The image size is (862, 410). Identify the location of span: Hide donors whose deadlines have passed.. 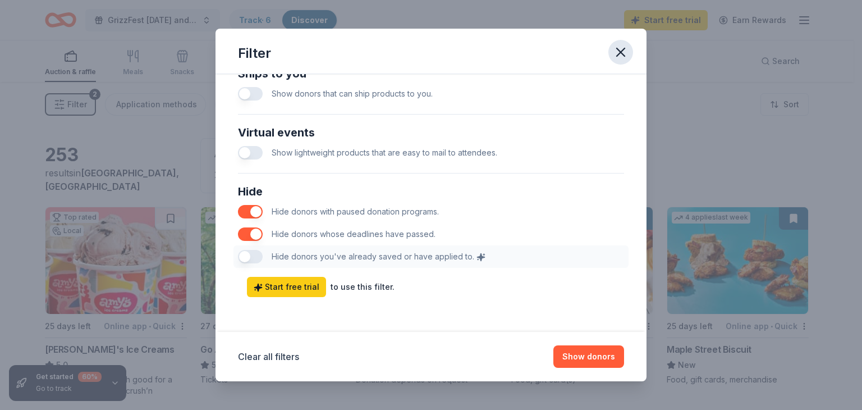
(353, 233).